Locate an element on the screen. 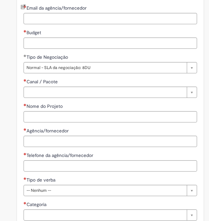 This screenshot has width=209, height=221. span: Obrigatório Preenchido is located at coordinates (25, 56).